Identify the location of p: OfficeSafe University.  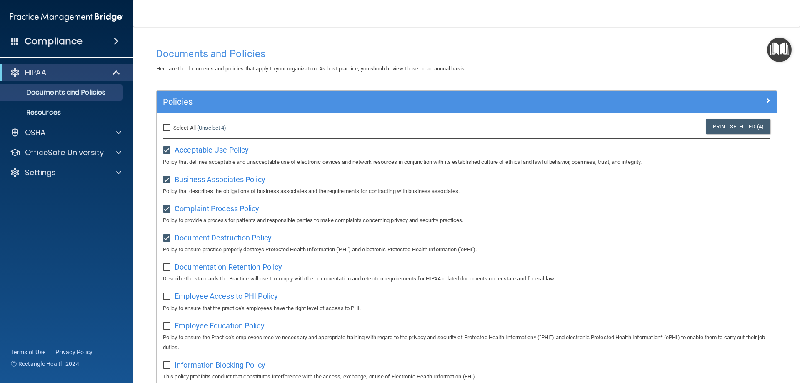
(64, 153).